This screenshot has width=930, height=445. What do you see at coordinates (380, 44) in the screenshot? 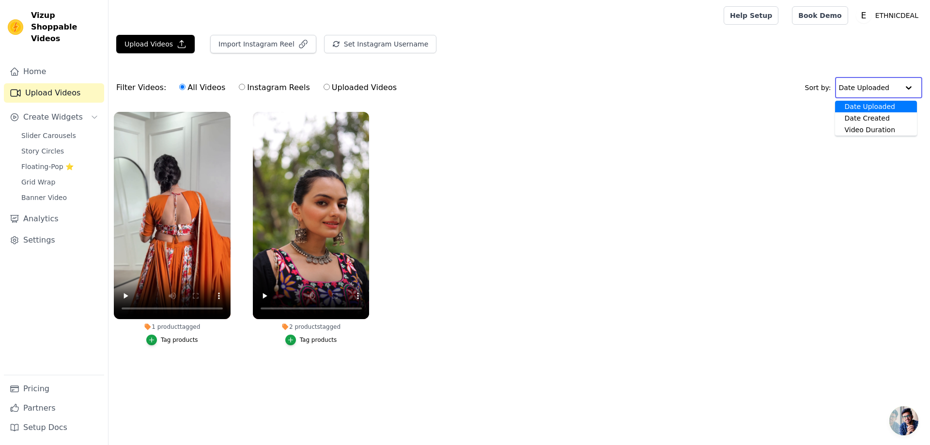
I see `button: Set Instagram Username` at bounding box center [380, 44].